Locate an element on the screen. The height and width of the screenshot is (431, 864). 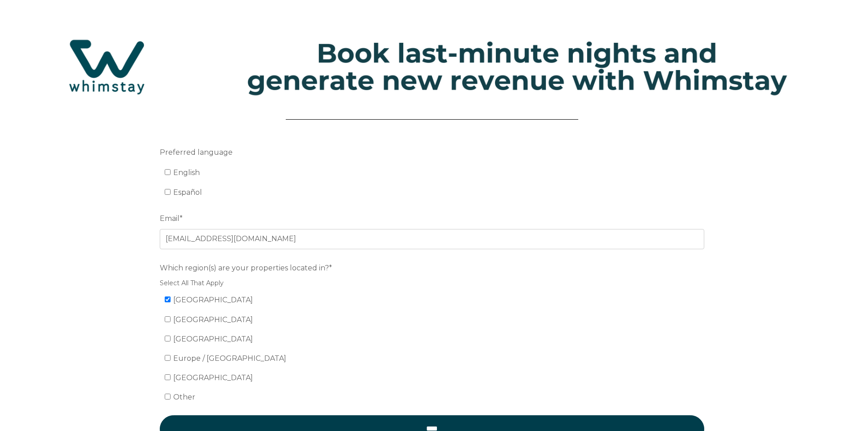
span: English is located at coordinates (186, 172).